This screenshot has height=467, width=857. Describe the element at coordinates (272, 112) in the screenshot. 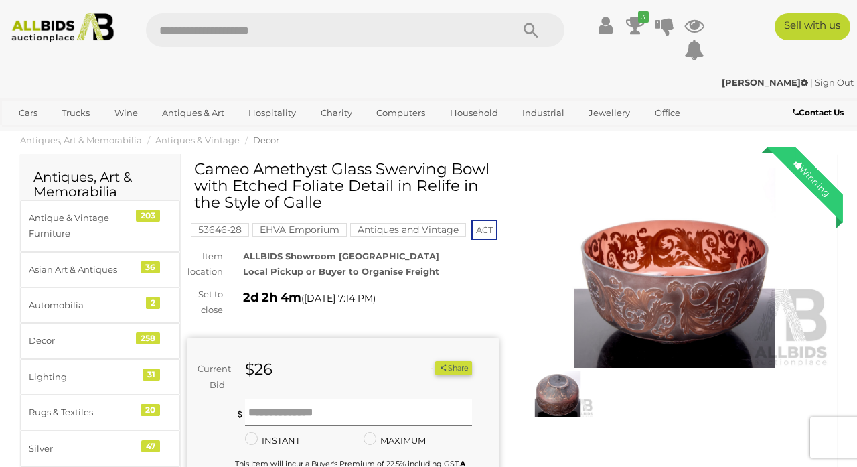

I see `a: Hospitality` at that location.